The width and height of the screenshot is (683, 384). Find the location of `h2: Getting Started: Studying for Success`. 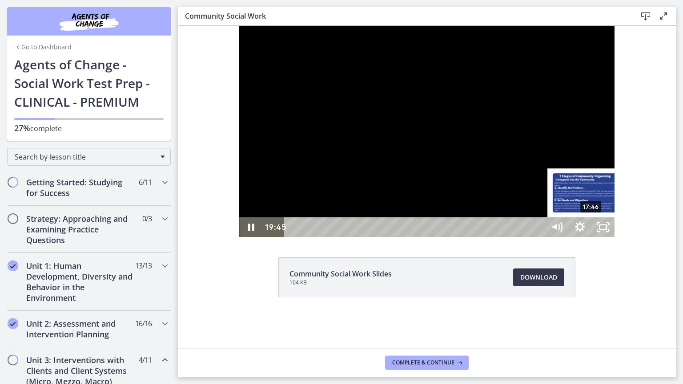

h2: Getting Started: Studying for Success is located at coordinates (80, 188).